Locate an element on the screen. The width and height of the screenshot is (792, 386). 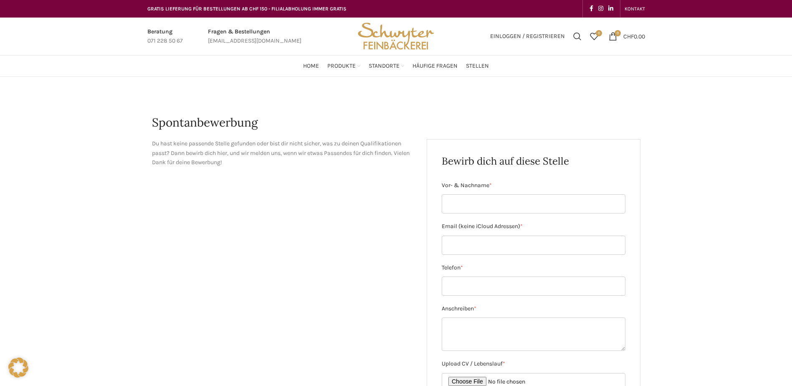
p: Du hast keine passende Stelle gefunden oder bist dir nicht sicher, was zu deinen Qualifikationen ... is located at coordinates (283, 153).